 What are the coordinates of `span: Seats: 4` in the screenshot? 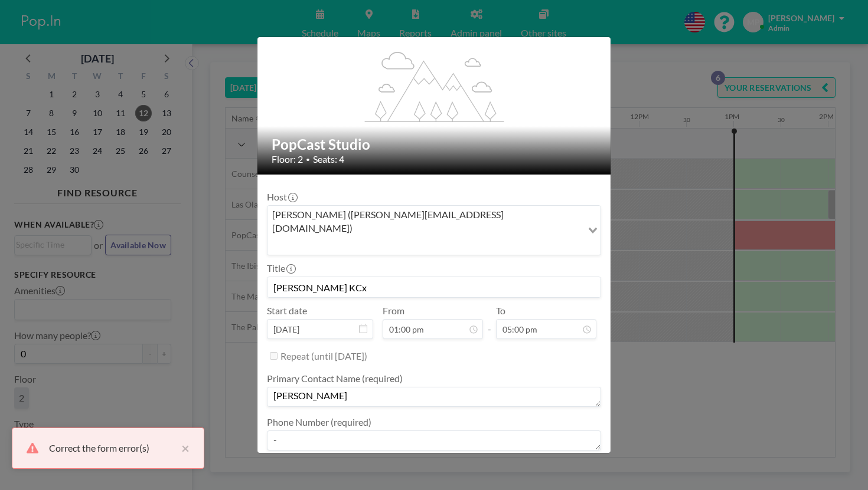 It's located at (328, 159).